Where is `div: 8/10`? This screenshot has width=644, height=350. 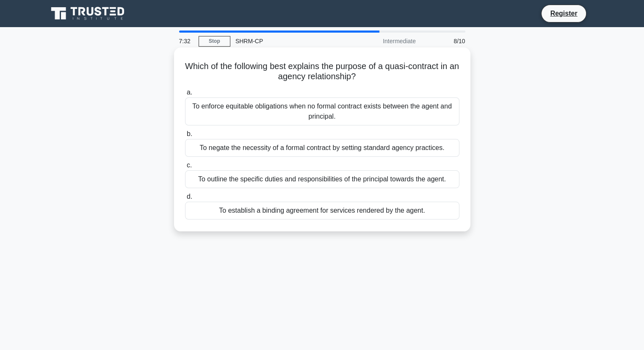
div: 8/10 is located at coordinates (445, 41).